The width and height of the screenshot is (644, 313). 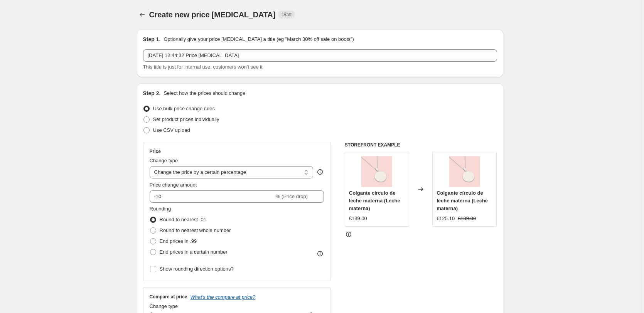 What do you see at coordinates (320, 172) in the screenshot?
I see `div: help` at bounding box center [320, 172].